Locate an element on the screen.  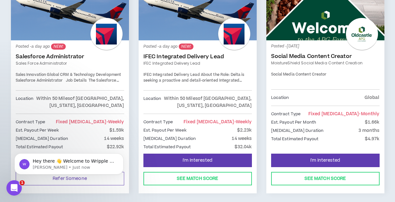
strong: Job Details is located at coordinates (76, 80).